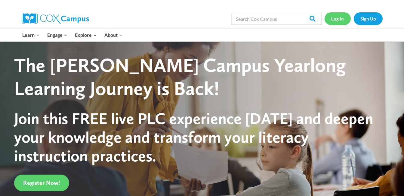 The width and height of the screenshot is (404, 196). What do you see at coordinates (31, 35) in the screenshot?
I see `button: Child menu of Learn` at bounding box center [31, 35].